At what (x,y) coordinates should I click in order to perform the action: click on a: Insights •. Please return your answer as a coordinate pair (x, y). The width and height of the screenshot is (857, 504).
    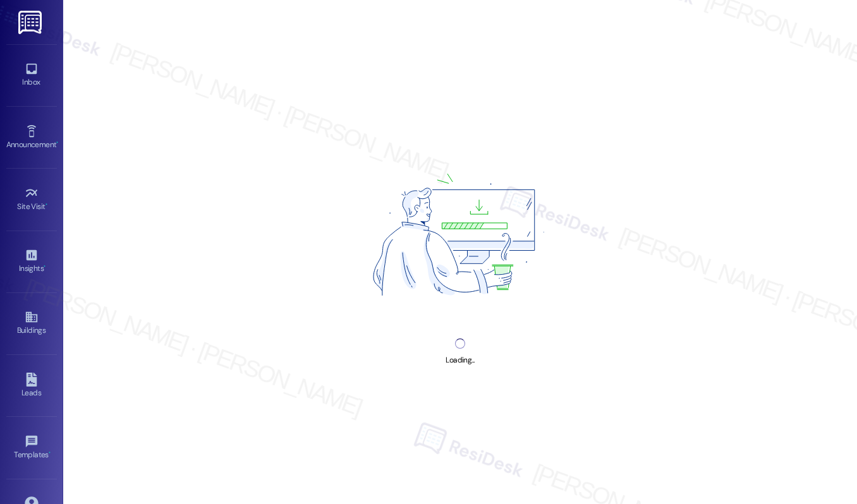
    Looking at the image, I should click on (31, 262).